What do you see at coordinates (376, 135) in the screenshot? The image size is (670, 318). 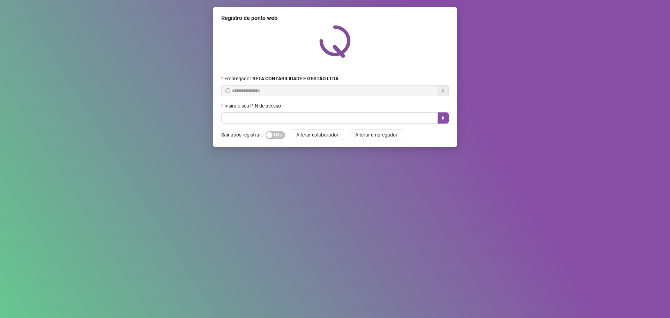 I see `span: Alterar empregador` at bounding box center [376, 135].